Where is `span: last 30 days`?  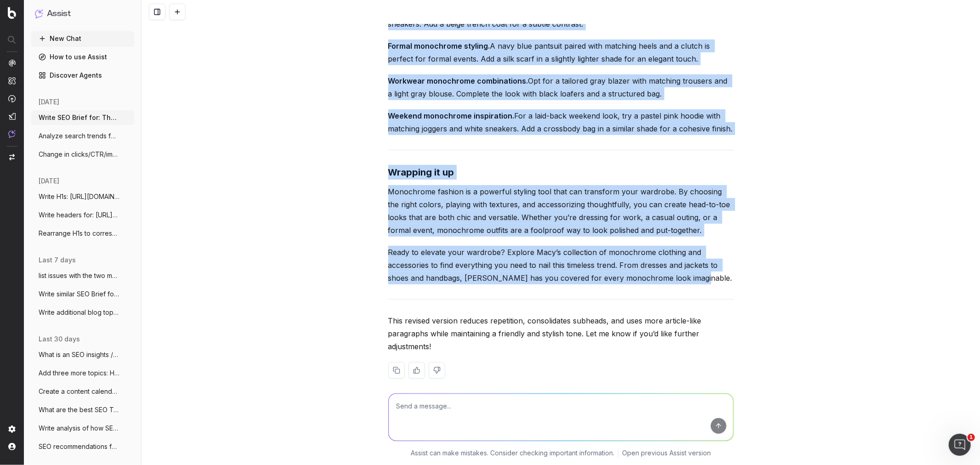 span: last 30 days is located at coordinates (59, 339).